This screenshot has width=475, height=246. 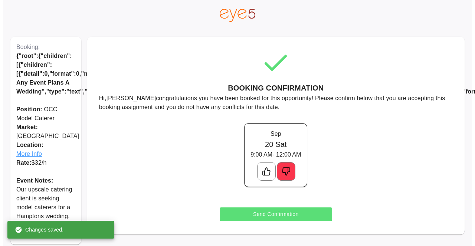 I want to click on span: More Info, so click(x=46, y=154).